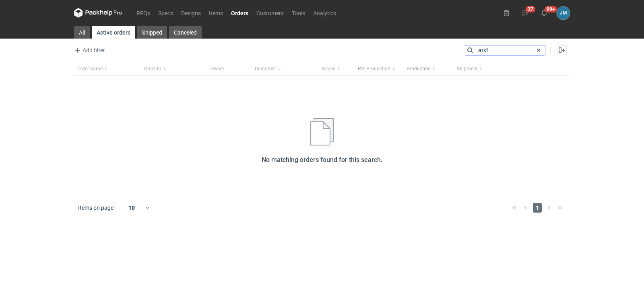 Image resolution: width=644 pixels, height=297 pixels. What do you see at coordinates (191, 13) in the screenshot?
I see `a: Designs` at bounding box center [191, 13].